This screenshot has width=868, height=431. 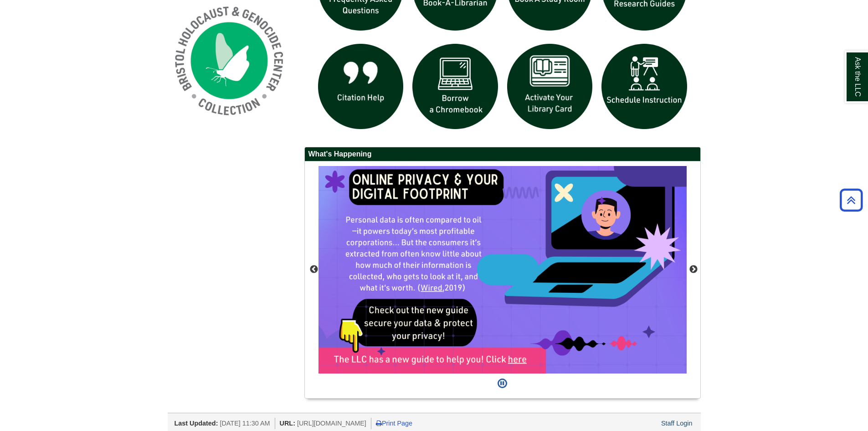 What do you see at coordinates (502, 384) in the screenshot?
I see `button: Pause` at bounding box center [502, 384].